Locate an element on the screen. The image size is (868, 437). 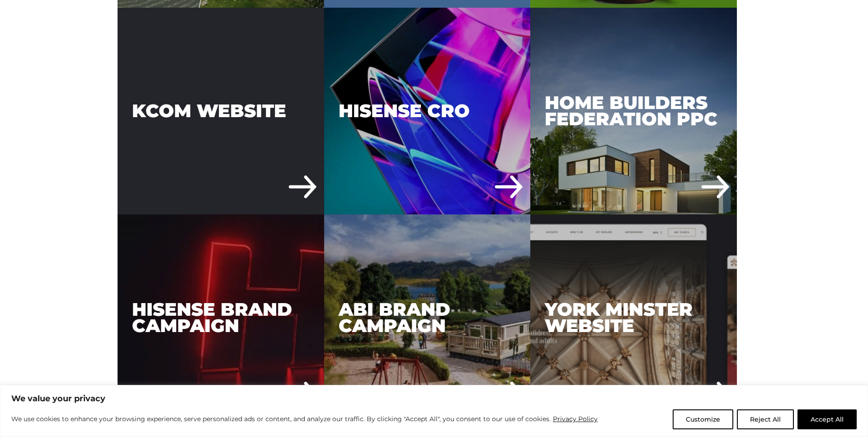
div: ABI Brand Campaign is located at coordinates (427, 318).